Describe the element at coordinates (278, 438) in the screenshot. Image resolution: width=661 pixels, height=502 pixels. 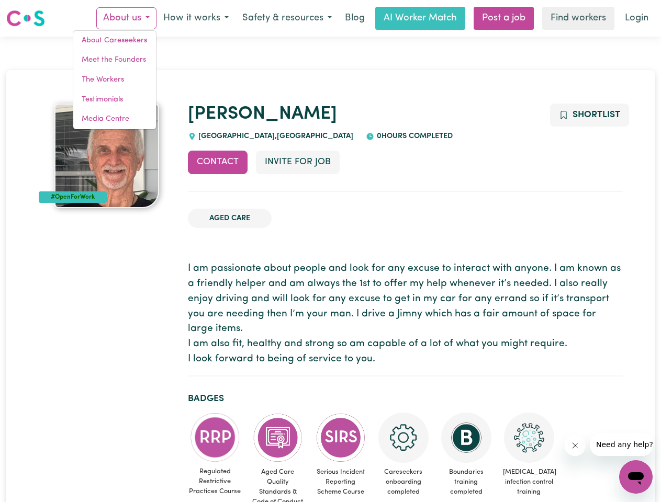
I see `img: CS Academy: Aged Care Quality Standards & Code of Conduct course completed` at that location.